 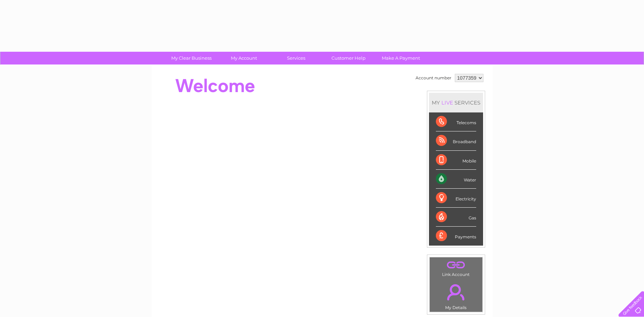 What do you see at coordinates (456, 122) in the screenshot?
I see `div: Telecoms` at bounding box center [456, 122].